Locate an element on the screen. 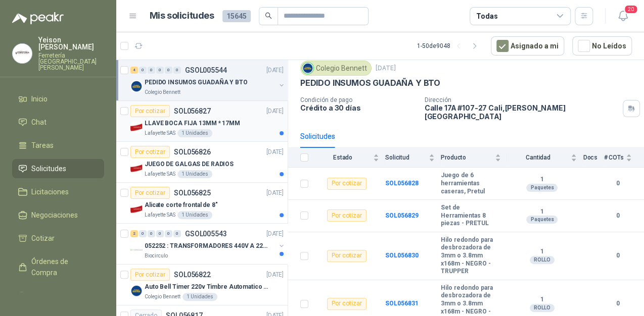 The height and width of the screenshot is (316, 644). span: # COTs is located at coordinates (613, 157).